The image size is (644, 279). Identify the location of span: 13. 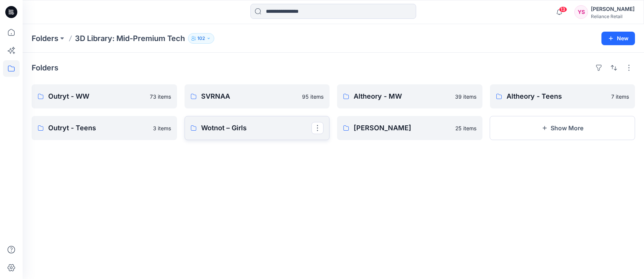
(563, 9).